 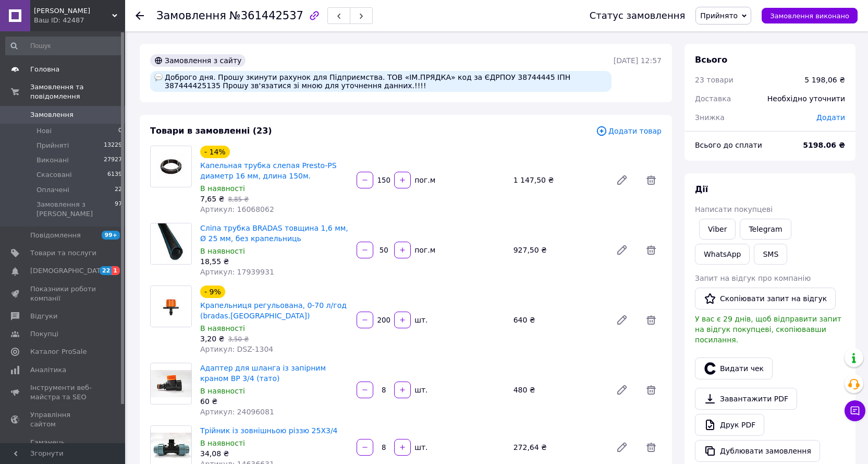 What do you see at coordinates (714, 80) in the screenshot?
I see `span: 23 товари` at bounding box center [714, 80].